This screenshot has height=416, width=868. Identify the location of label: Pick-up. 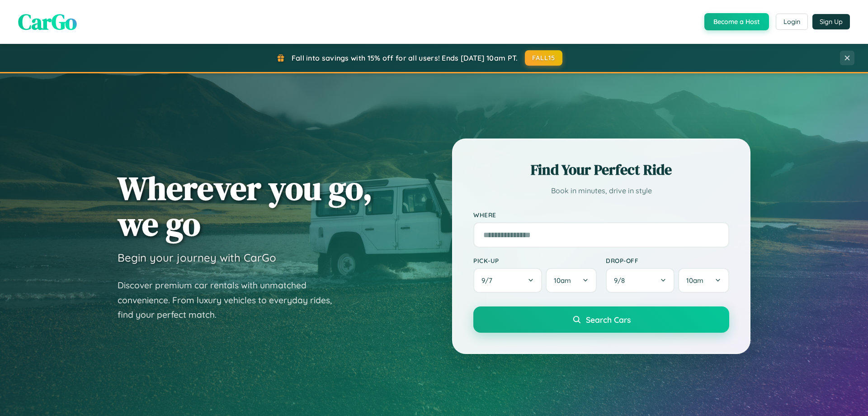
(535, 260).